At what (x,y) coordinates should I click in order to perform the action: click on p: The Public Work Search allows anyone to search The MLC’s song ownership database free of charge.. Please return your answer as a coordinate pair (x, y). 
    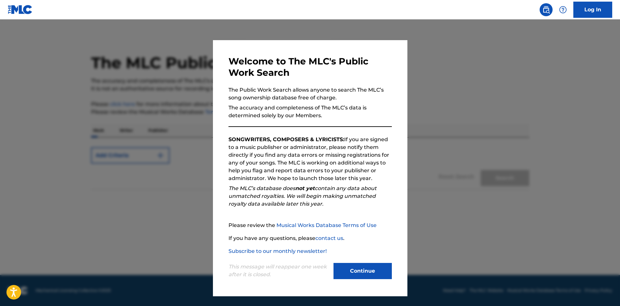
    Looking at the image, I should click on (310, 94).